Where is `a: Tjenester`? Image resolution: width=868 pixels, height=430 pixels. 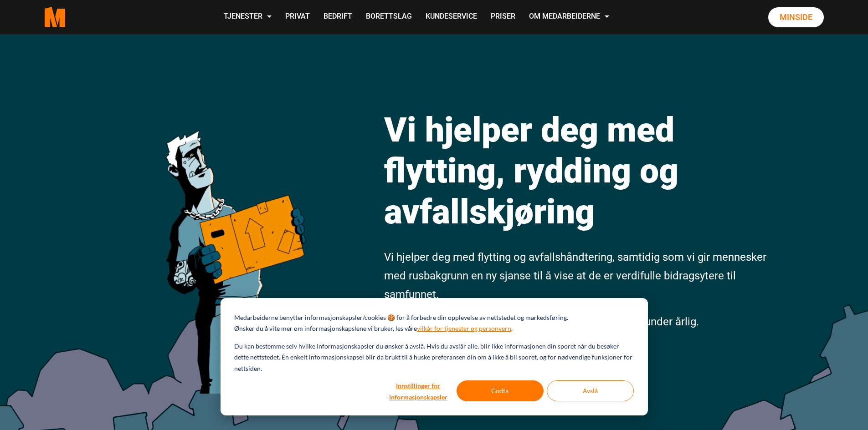
a: Tjenester is located at coordinates (247, 17).